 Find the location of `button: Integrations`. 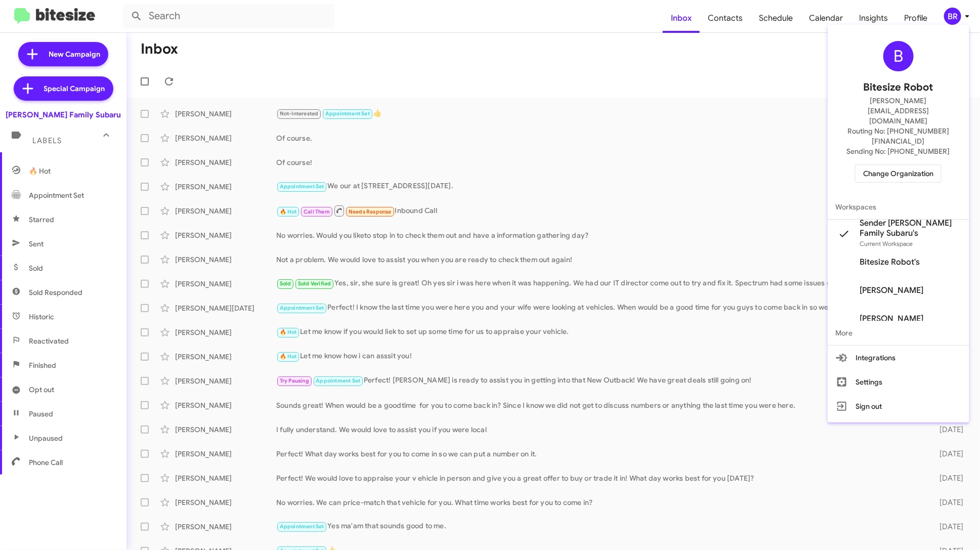

button: Integrations is located at coordinates (899, 358).